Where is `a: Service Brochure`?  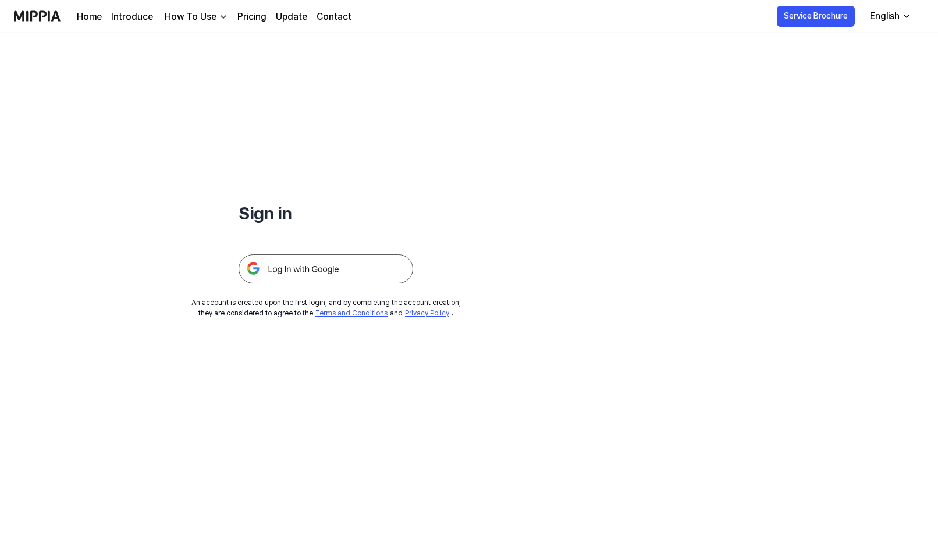
a: Service Brochure is located at coordinates (815, 16).